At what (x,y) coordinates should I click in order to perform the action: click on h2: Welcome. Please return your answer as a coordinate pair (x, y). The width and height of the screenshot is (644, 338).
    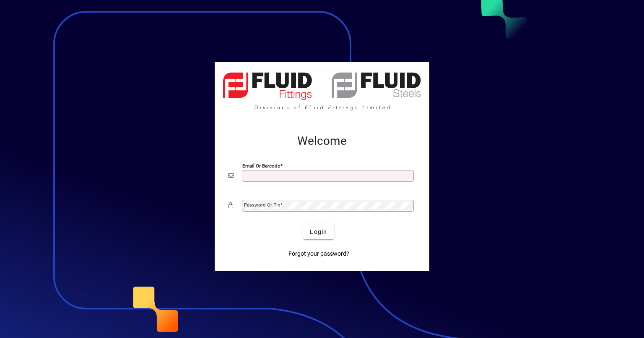
    Looking at the image, I should click on (322, 141).